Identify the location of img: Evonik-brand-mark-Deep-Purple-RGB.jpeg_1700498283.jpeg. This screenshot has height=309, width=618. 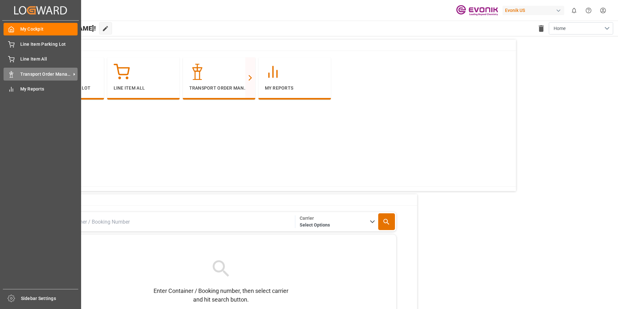
(477, 10).